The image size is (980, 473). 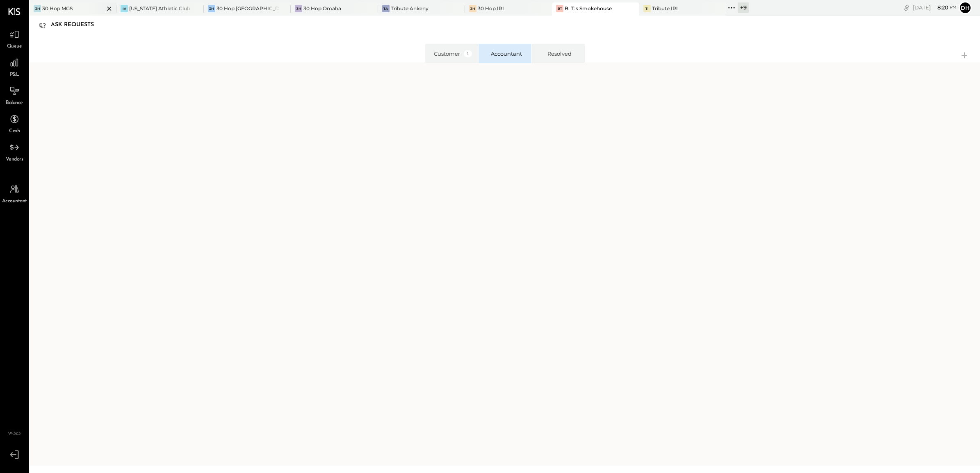 I want to click on span: Queue, so click(x=14, y=47).